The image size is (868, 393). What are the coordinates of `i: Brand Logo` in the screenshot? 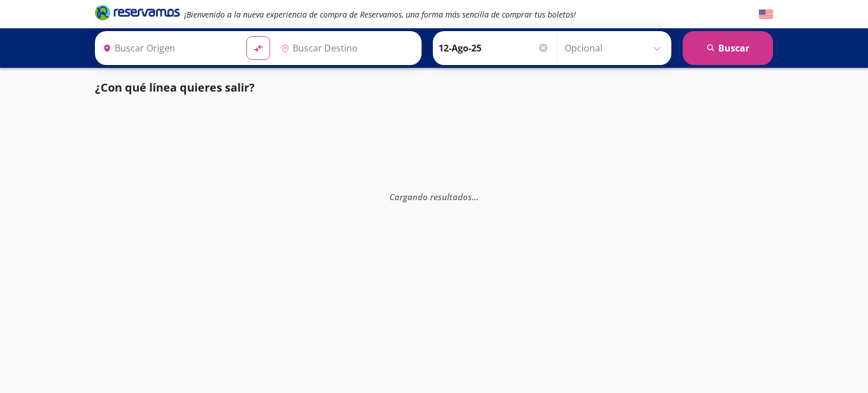 It's located at (137, 13).